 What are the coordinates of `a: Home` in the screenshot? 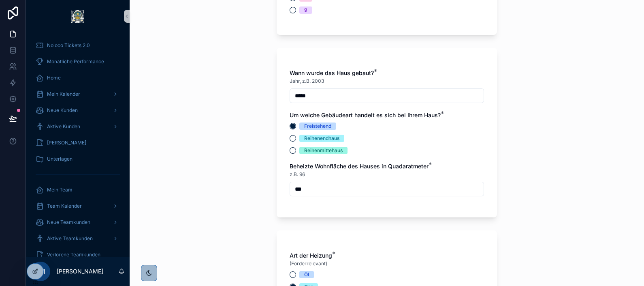 It's located at (78, 78).